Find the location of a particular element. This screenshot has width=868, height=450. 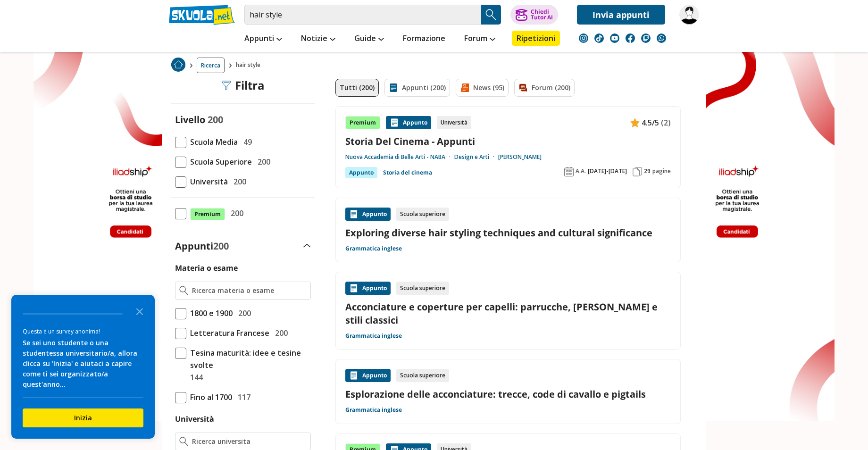

a: Nuova Accademia di Belle Arti - NABA is located at coordinates (400, 157).